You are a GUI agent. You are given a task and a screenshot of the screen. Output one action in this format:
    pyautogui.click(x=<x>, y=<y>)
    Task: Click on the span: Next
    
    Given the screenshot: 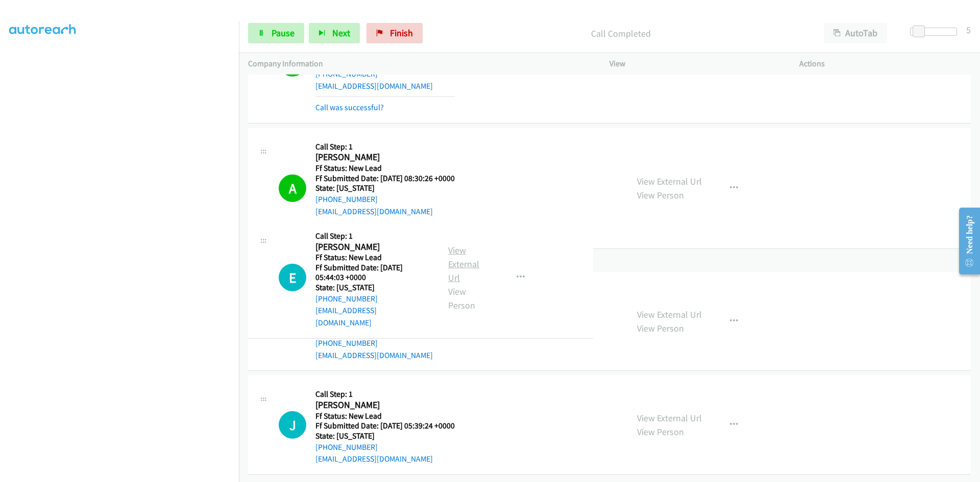 What is the action you would take?
    pyautogui.click(x=341, y=33)
    